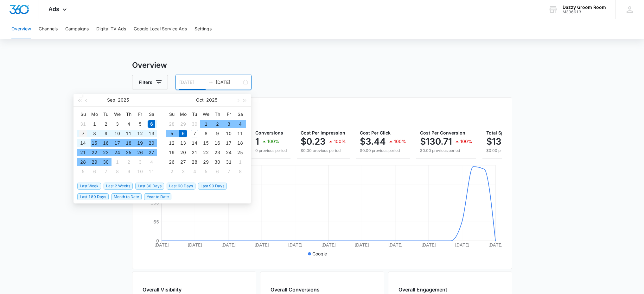  Describe the element at coordinates (117, 133) in the screenshot. I see `td: 2025-09-10` at that location.